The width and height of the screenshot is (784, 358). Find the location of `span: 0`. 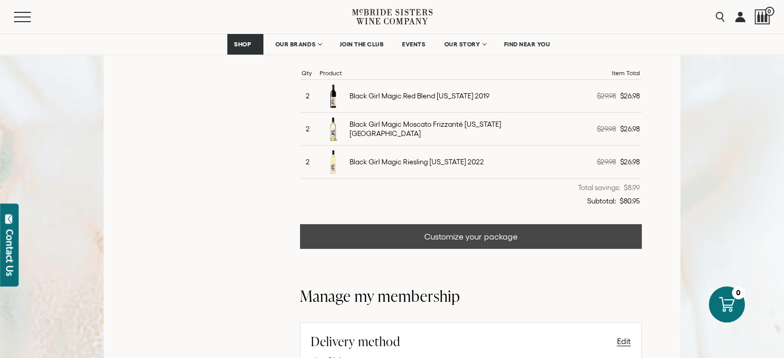

span: 0 is located at coordinates (769, 11).